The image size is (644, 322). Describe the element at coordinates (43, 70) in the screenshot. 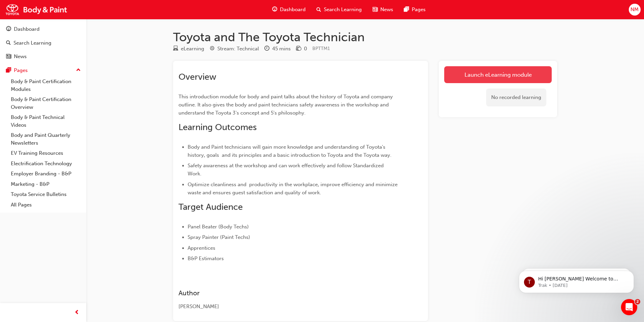

I see `button: Pages` at that location.